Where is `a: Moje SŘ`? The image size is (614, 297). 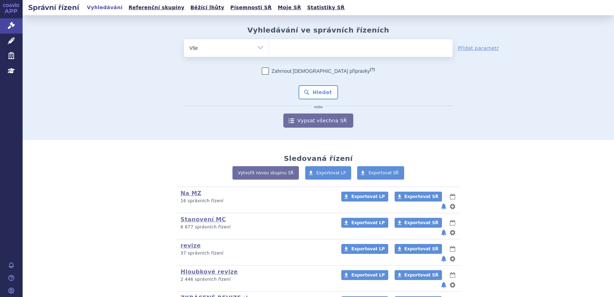
a: Moje SŘ is located at coordinates (289, 7).